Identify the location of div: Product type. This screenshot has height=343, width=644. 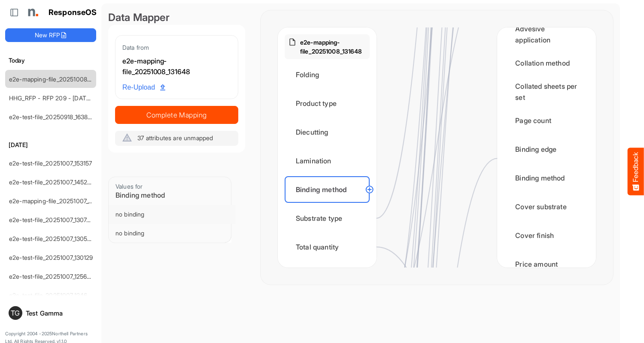
(327, 103).